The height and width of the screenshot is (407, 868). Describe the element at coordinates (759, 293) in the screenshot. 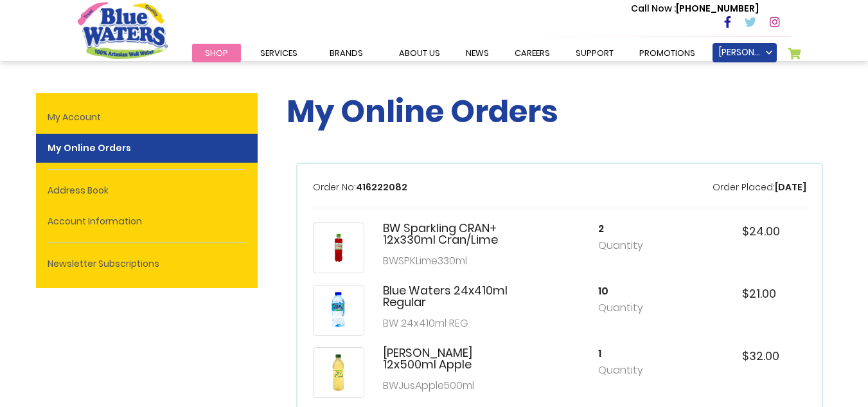

I see `span: $21.00` at that location.